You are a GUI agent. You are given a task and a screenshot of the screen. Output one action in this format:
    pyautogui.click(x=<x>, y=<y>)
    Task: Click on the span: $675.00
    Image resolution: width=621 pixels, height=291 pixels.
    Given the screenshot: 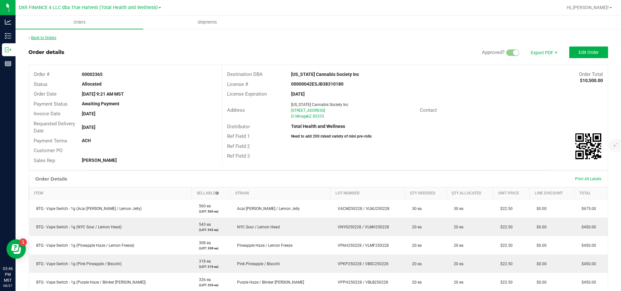 What is the action you would take?
    pyautogui.click(x=587, y=209)
    